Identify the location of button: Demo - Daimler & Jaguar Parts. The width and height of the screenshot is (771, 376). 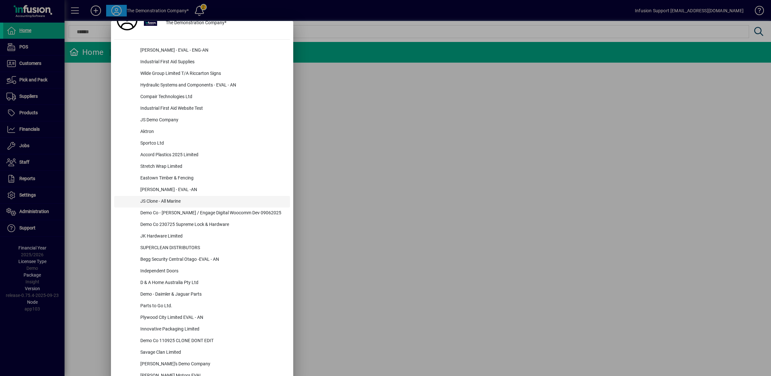
(202, 294).